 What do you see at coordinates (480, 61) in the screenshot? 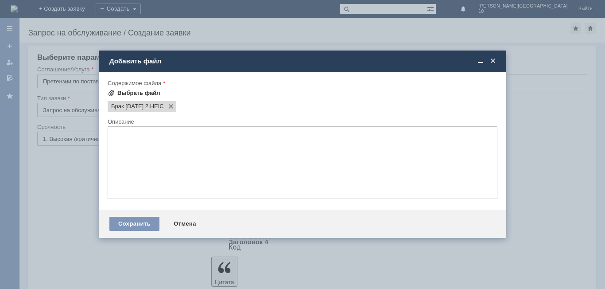
I see `span: Свернуть (Ctrl + M)` at bounding box center [480, 61].